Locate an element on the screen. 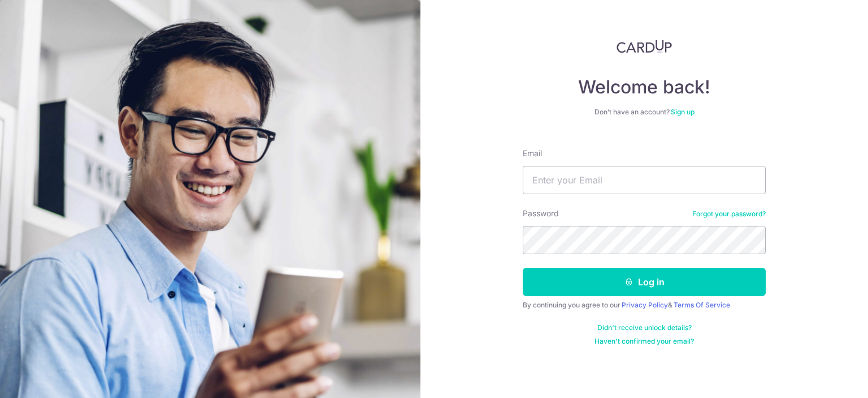  a: Didn't receive unlock details? is located at coordinates (645, 327).